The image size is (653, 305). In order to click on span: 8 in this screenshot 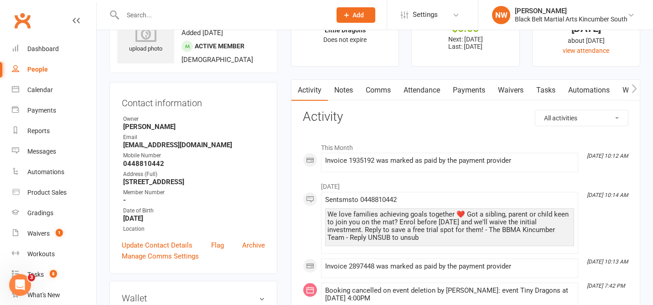, I will do `click(53, 273)`.